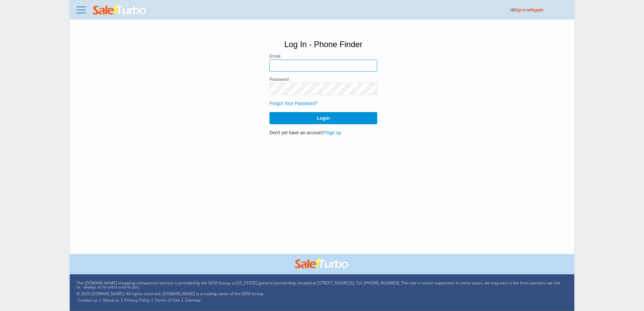 Image resolution: width=644 pixels, height=311 pixels. I want to click on a: Register, so click(536, 10).